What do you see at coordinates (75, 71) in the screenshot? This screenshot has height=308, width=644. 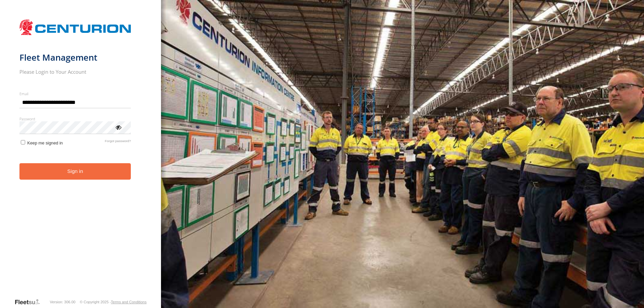 I see `h2: Please Login to Your Account` at bounding box center [75, 71].